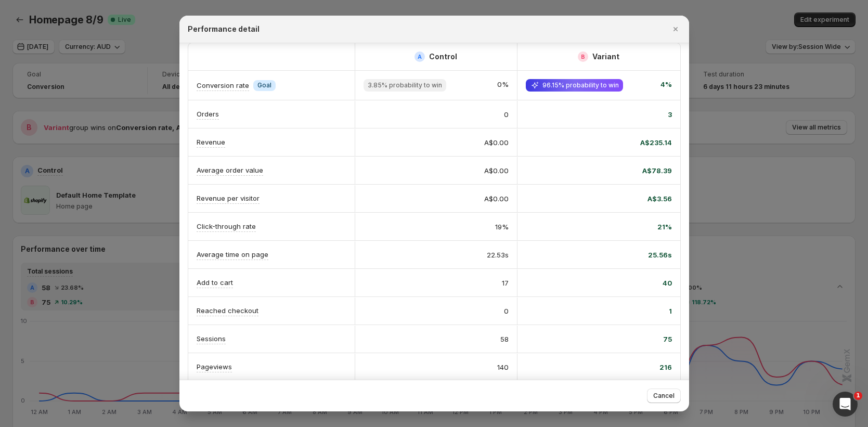 The image size is (868, 427). Describe the element at coordinates (675, 29) in the screenshot. I see `button: Close` at that location.